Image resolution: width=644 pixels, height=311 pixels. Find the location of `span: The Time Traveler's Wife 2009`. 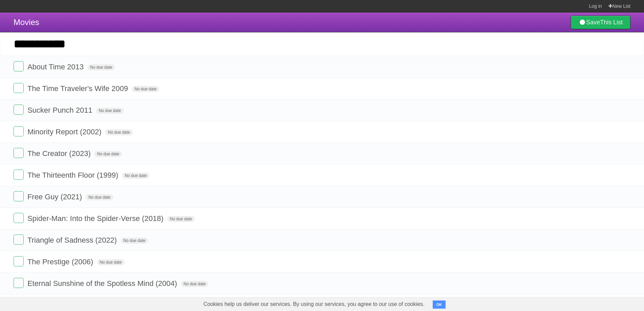

span: The Time Traveler's Wife 2009 is located at coordinates (78, 88).